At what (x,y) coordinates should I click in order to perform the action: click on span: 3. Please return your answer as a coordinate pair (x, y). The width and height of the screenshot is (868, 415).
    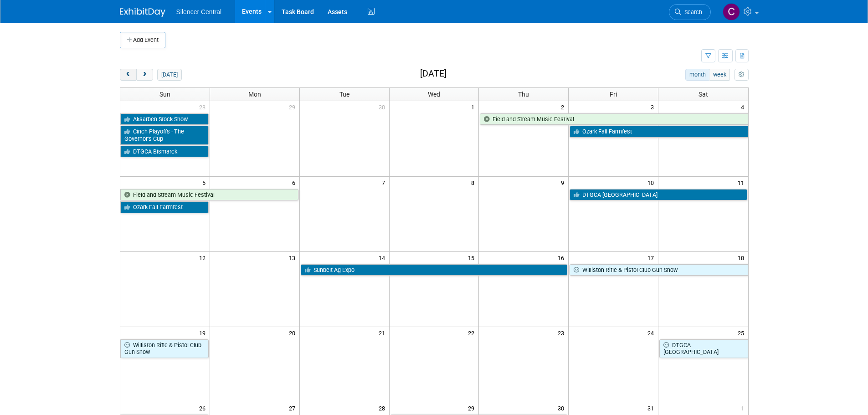
    Looking at the image, I should click on (654, 107).